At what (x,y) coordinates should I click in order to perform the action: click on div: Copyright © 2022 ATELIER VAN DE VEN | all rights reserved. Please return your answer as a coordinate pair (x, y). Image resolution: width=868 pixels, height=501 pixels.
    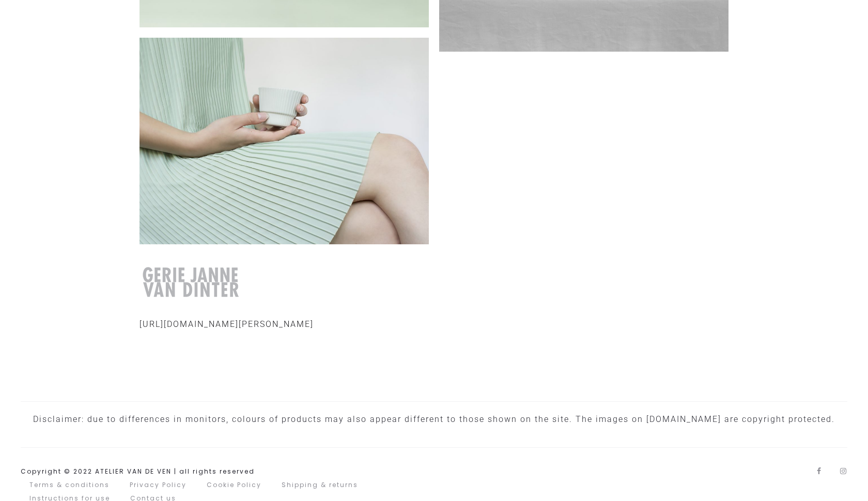
    Looking at the image, I should click on (137, 472).